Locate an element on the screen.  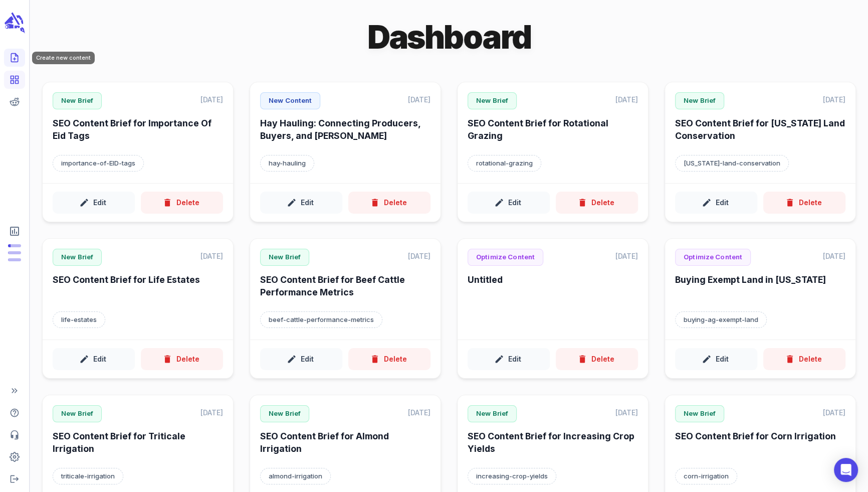
span: Contact Support is located at coordinates (14, 435).